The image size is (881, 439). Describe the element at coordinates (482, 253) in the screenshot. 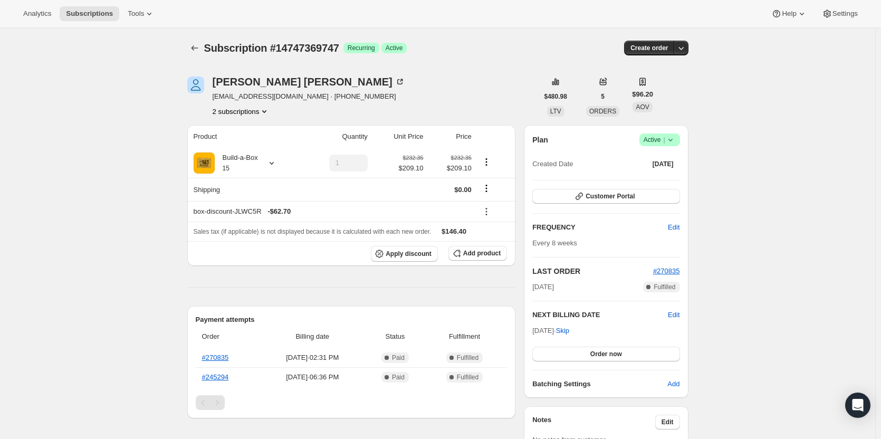

I see `span: Add product` at that location.